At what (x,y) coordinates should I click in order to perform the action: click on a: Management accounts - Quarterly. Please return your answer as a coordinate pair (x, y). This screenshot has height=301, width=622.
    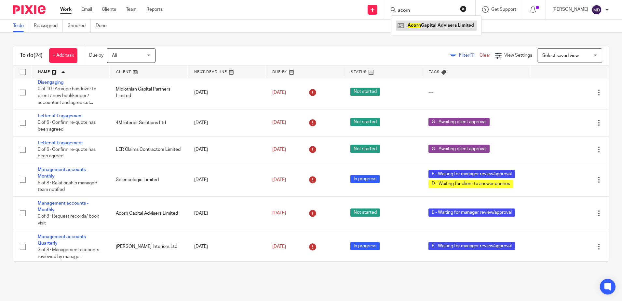
    Looking at the image, I should click on (63, 240).